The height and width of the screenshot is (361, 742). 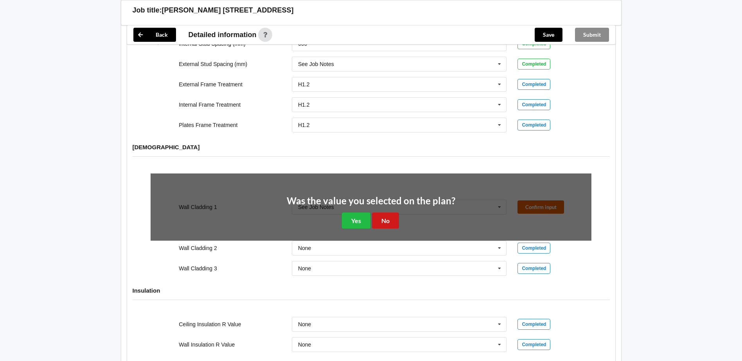 I want to click on button: No, so click(x=385, y=221).